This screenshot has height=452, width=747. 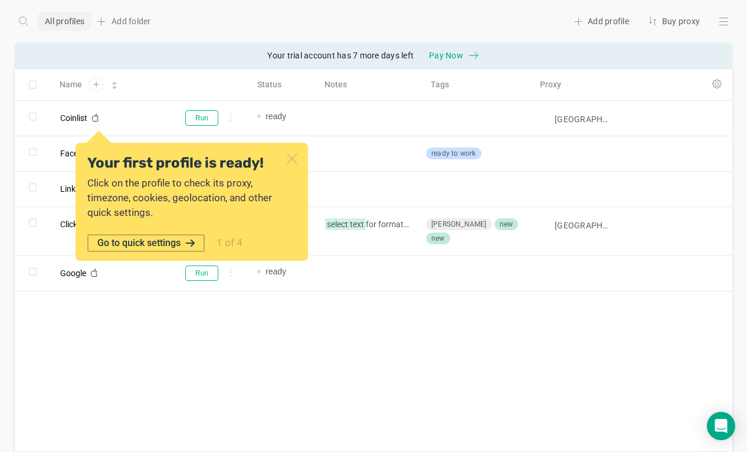 I want to click on div: Open Intercom Messenger, so click(x=721, y=426).